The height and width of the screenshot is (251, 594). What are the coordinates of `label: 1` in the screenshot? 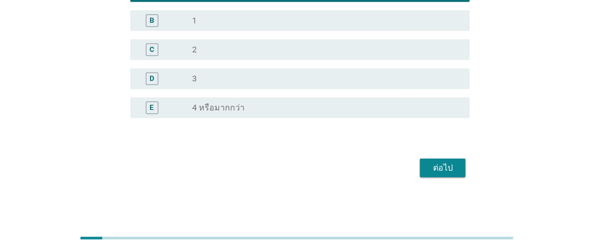 It's located at (194, 21).